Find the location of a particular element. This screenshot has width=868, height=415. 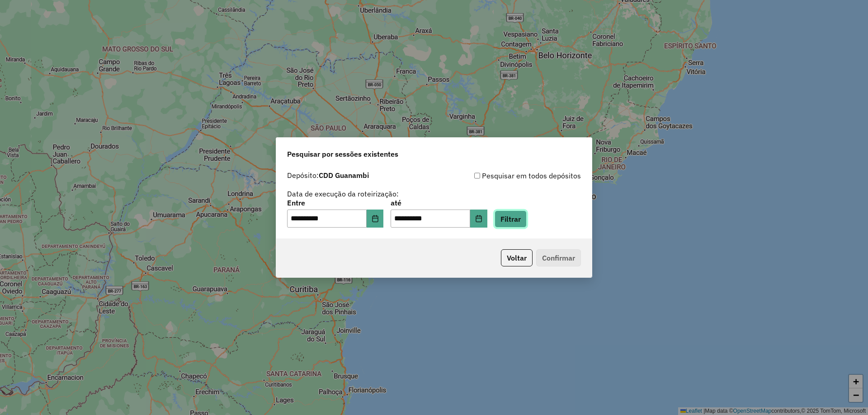

button: Filtrar is located at coordinates (510, 219).